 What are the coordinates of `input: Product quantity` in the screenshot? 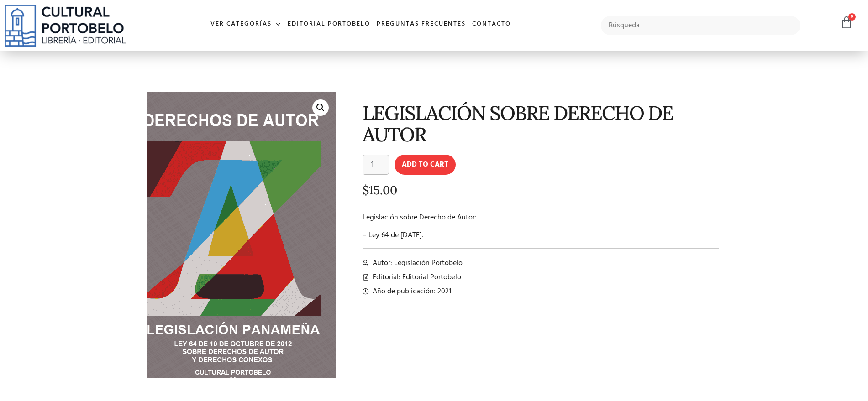 It's located at (376, 164).